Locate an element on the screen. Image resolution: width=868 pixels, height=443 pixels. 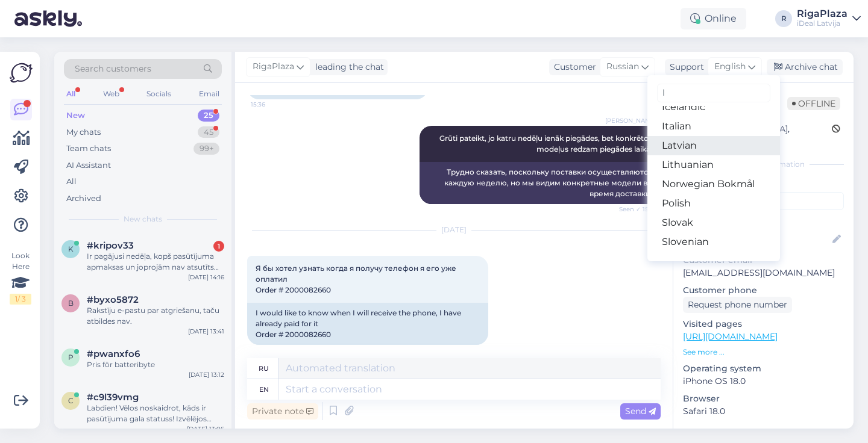
div: R is located at coordinates (784, 18).